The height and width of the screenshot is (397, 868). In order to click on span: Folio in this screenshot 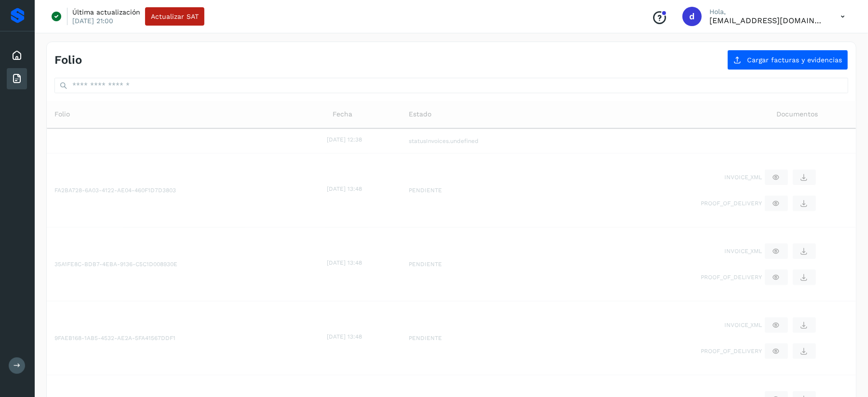, I will do `click(62, 114)`.